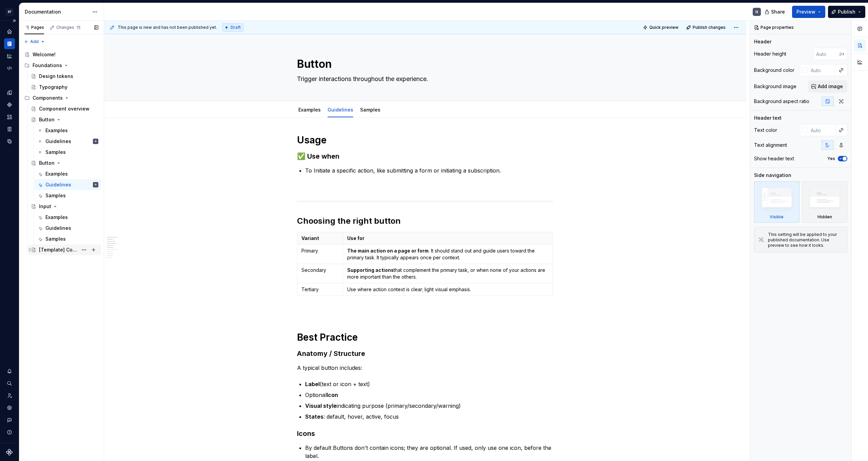 The image size is (868, 461). What do you see at coordinates (331, 353) in the screenshot?
I see `strong: Anatomy / Structure` at bounding box center [331, 353].